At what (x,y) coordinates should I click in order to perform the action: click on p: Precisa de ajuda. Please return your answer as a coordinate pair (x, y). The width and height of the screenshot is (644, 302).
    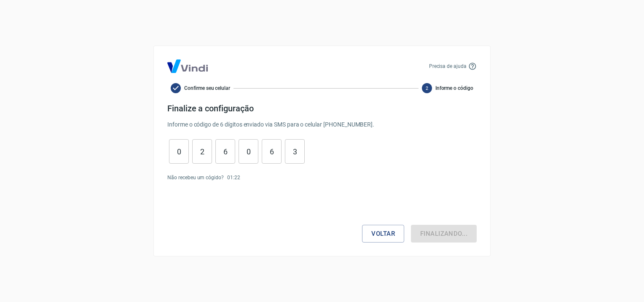
    Looking at the image, I should click on (447, 66).